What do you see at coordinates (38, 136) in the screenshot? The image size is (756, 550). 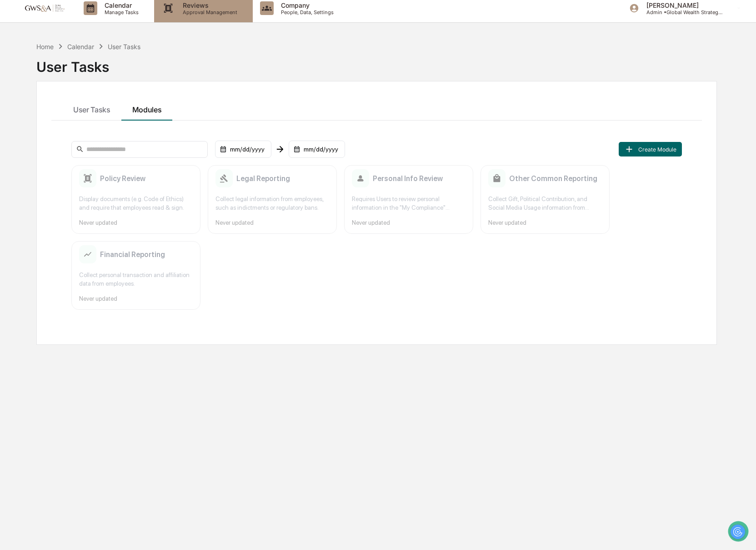 I see `span: Data Lookup` at bounding box center [38, 136].